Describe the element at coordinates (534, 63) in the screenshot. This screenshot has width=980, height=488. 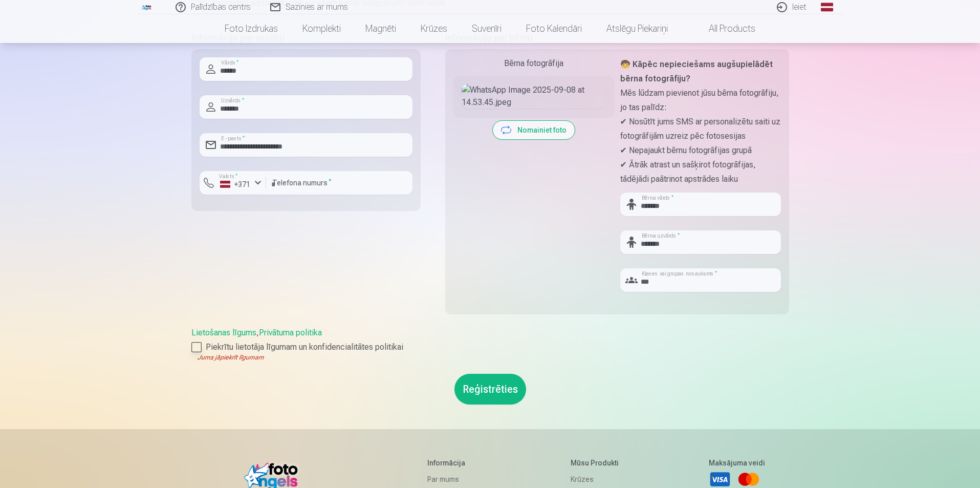
I see `div: Bērna fotogrāfija` at that location.